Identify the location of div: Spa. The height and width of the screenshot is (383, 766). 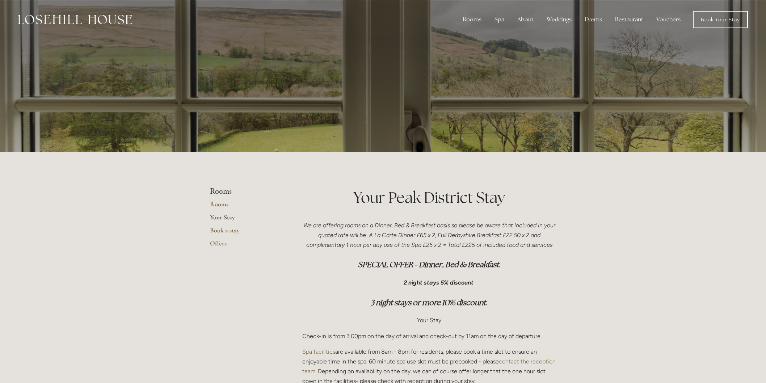
(499, 20).